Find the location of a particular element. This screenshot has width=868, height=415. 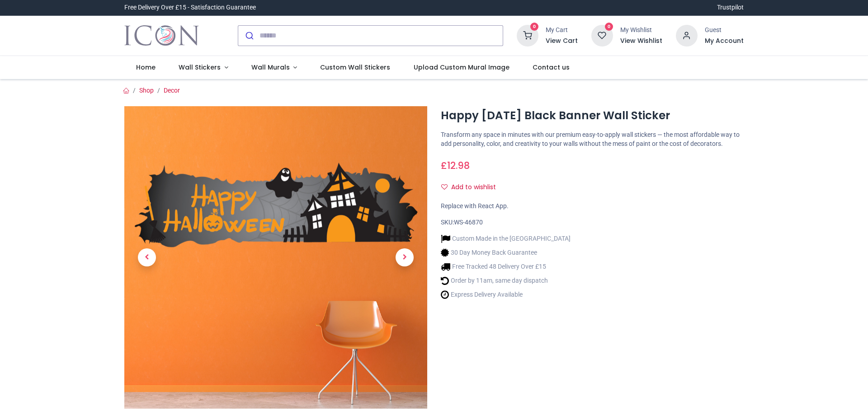

li: Order by 11am, same day dispatch is located at coordinates (505, 280).